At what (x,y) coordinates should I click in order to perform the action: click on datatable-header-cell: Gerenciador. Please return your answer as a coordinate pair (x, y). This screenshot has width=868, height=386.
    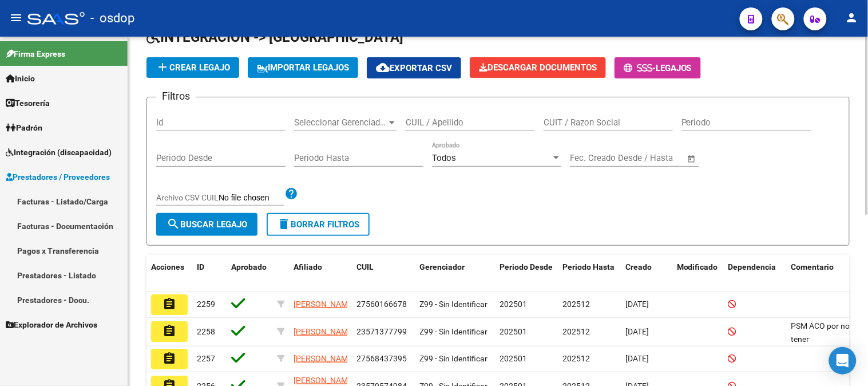
    Looking at the image, I should click on (454, 274).